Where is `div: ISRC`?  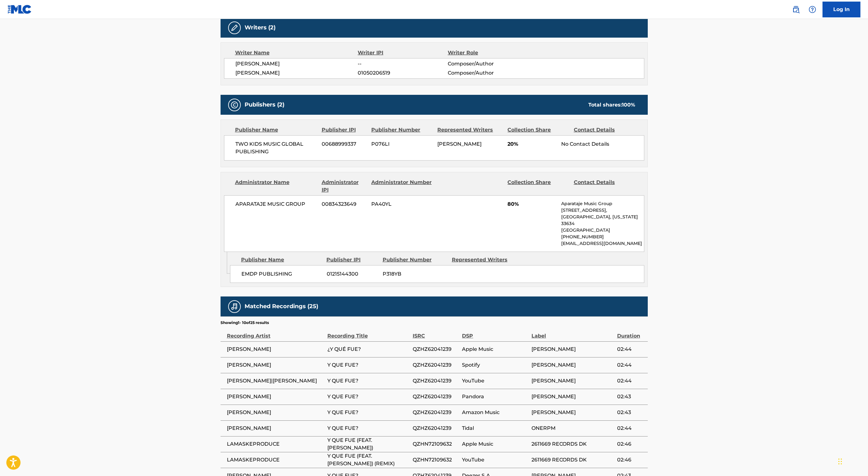
div: ISRC is located at coordinates (436, 333).